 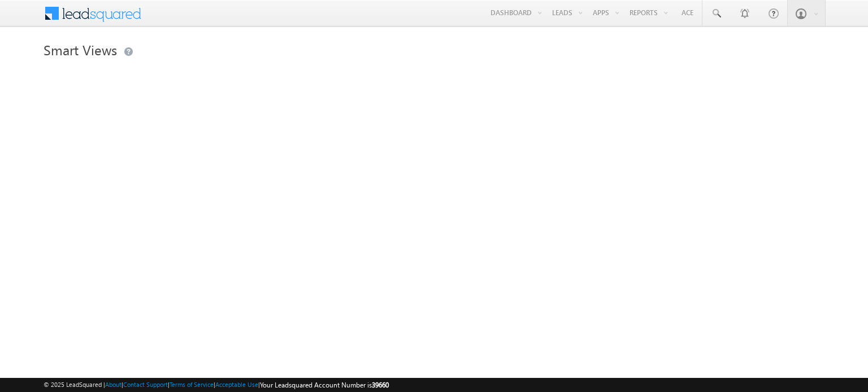 I want to click on span: © 2025 LeadSquared | | | | |, so click(x=216, y=385).